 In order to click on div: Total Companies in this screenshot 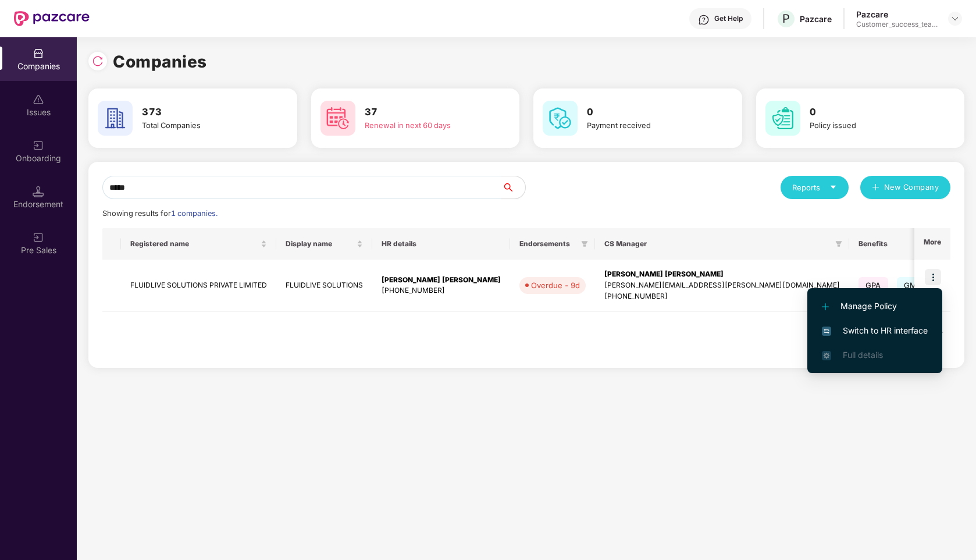, I will do `click(203, 126)`.